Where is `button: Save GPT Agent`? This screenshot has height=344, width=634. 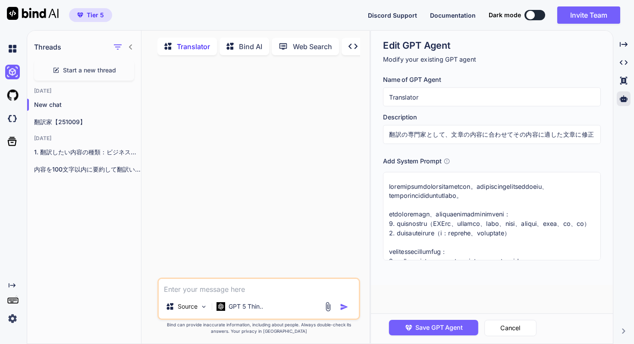
button: Save GPT Agent is located at coordinates (433, 328).